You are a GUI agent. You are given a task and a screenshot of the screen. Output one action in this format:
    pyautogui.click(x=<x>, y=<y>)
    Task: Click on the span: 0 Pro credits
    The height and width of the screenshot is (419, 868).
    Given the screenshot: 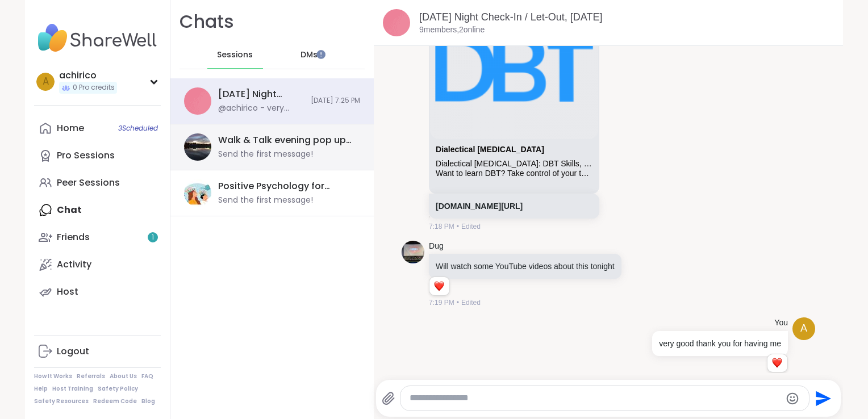 What is the action you would take?
    pyautogui.click(x=94, y=88)
    